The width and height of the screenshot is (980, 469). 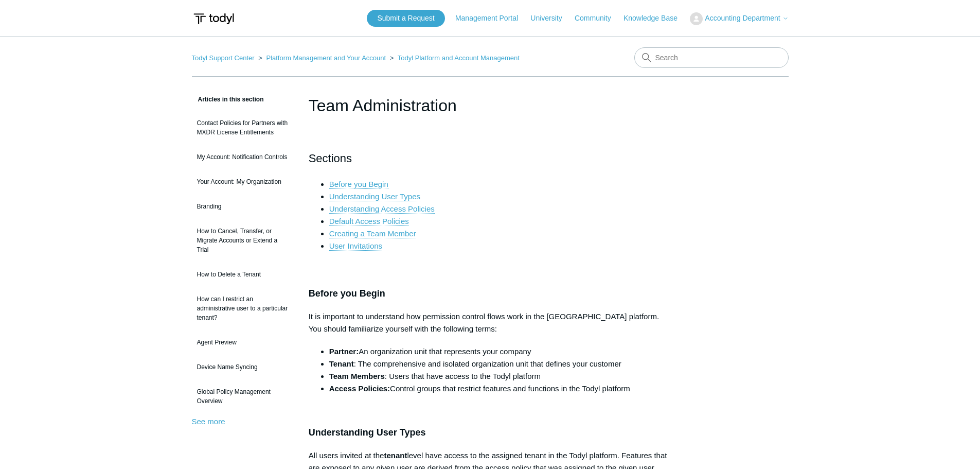 I want to click on h3: Understanding User Types, so click(x=490, y=433).